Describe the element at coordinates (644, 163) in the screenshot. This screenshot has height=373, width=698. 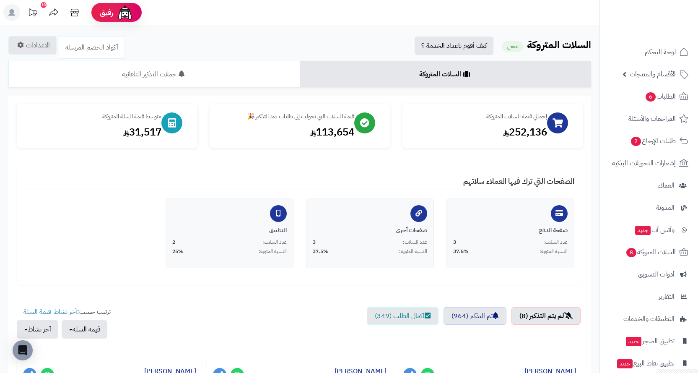
I see `span: إشعارات التحويلات البنكية` at that location.